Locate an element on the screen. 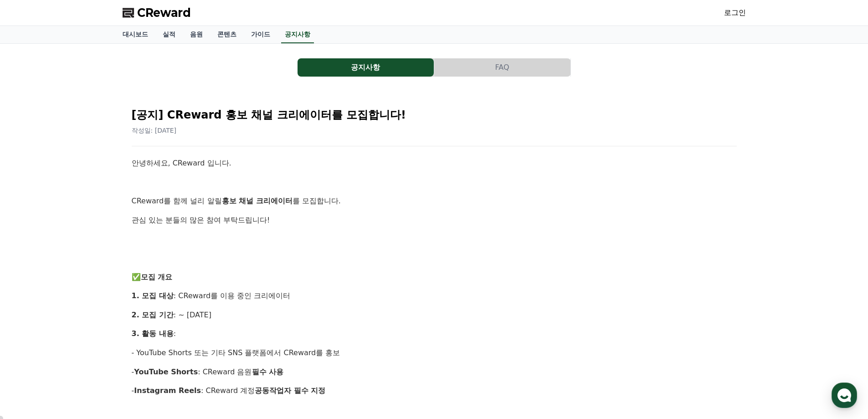  p: - : CReward 음원 is located at coordinates (434, 372).